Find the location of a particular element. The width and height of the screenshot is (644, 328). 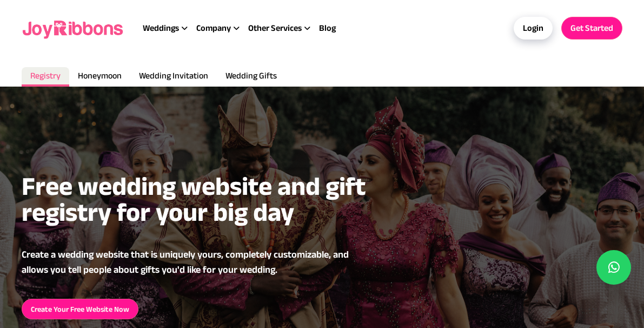

a: Wedding Gifts is located at coordinates (251, 77).